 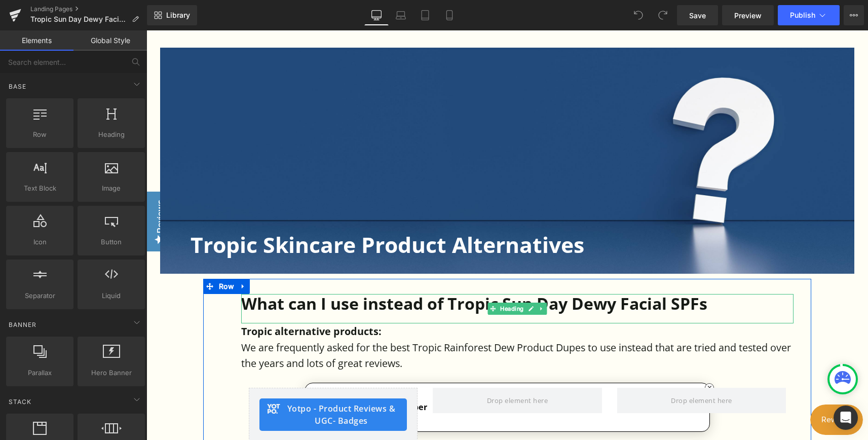 What do you see at coordinates (17, 86) in the screenshot?
I see `span: Base` at bounding box center [17, 86].